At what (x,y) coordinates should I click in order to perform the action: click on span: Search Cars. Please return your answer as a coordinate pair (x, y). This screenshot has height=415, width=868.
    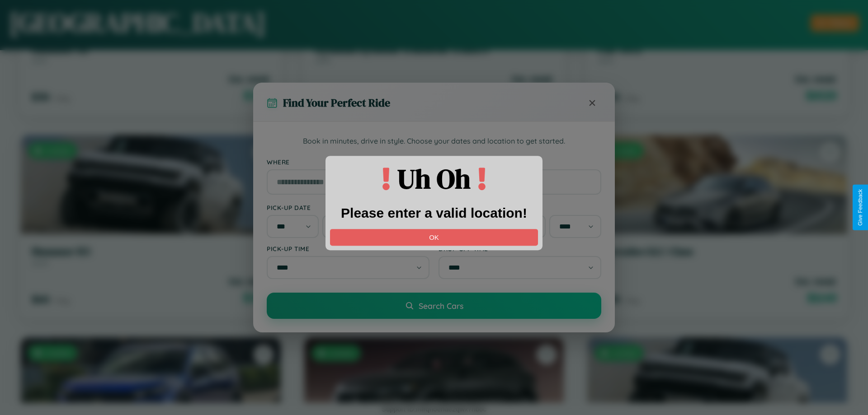
    Looking at the image, I should click on (441, 306).